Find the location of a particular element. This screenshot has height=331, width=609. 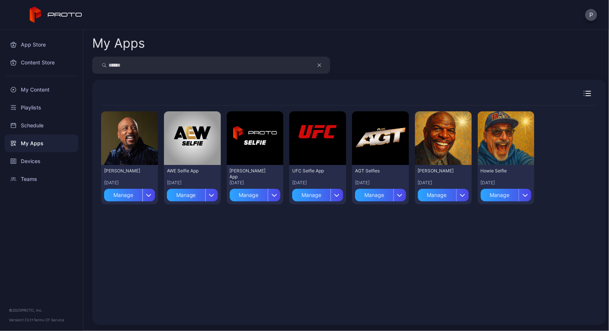

span: Version 1.13.1 • is located at coordinates (21, 319).